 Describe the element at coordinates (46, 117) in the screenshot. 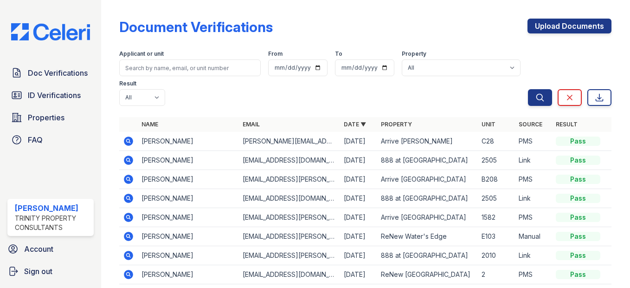

I see `span: Properties` at that location.